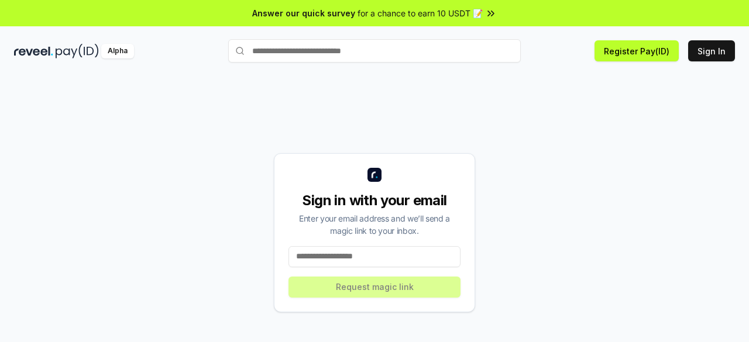 This screenshot has width=749, height=342. What do you see at coordinates (33, 51) in the screenshot?
I see `img: reveel_dark` at bounding box center [33, 51].